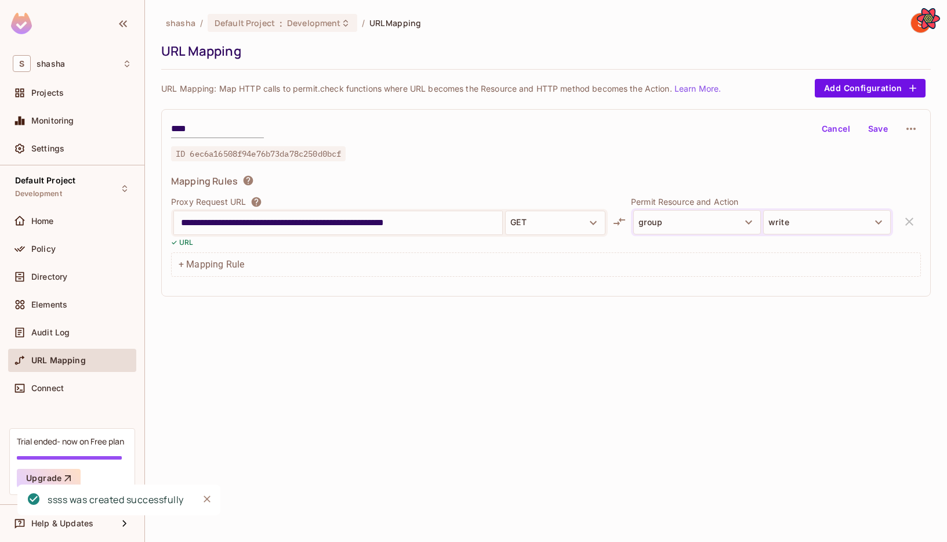  Describe the element at coordinates (207, 499) in the screenshot. I see `button: Close` at that location.